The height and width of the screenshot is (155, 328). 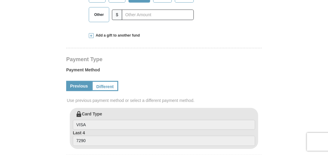 What do you see at coordinates (99, 15) in the screenshot?
I see `span: Other` at bounding box center [99, 15].